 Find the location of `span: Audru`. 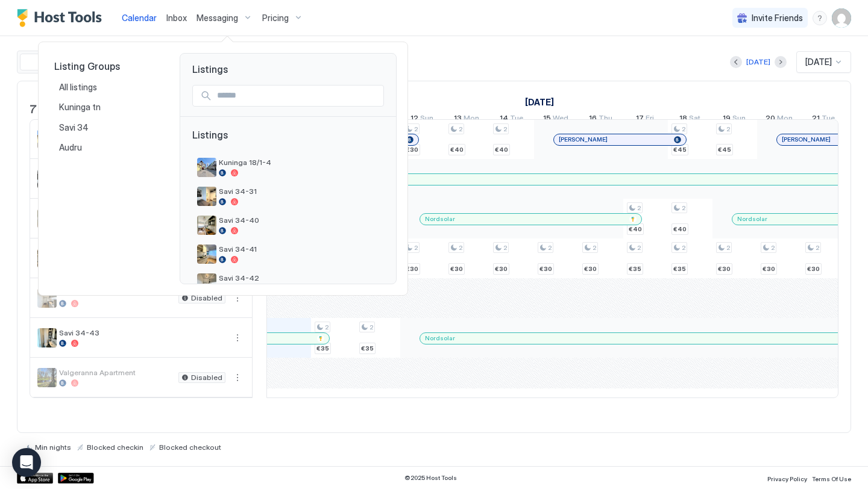

span: Audru is located at coordinates (71, 147).